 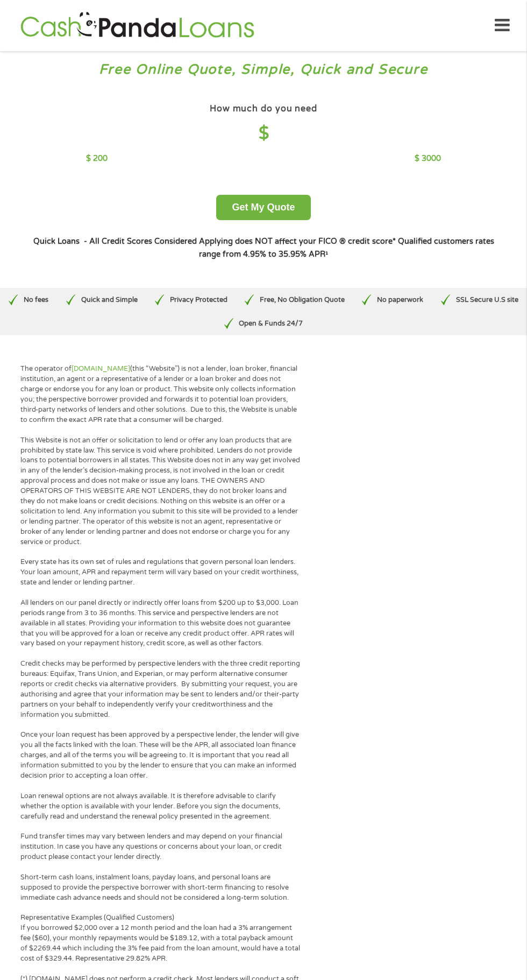 What do you see at coordinates (160, 394) in the screenshot?
I see `p: The operator of (this “Website”) is not a lender, loan broker, financial institution, an agent or...` at bounding box center [160, 394].